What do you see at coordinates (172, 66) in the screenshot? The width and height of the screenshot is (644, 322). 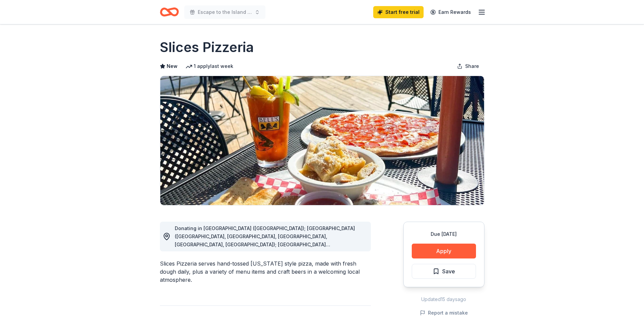 I see `span: New` at bounding box center [172, 66].